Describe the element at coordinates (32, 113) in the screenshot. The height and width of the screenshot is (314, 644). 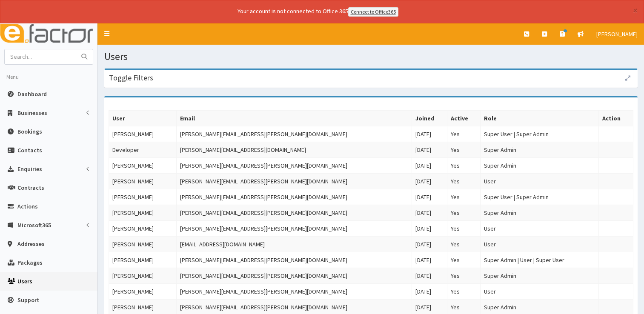
I see `span: Businesses` at that location.